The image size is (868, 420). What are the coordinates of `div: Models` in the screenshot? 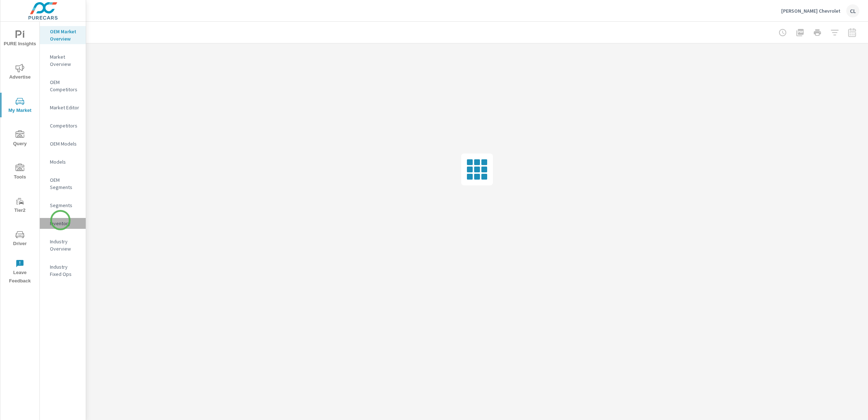 It's located at (63, 162).